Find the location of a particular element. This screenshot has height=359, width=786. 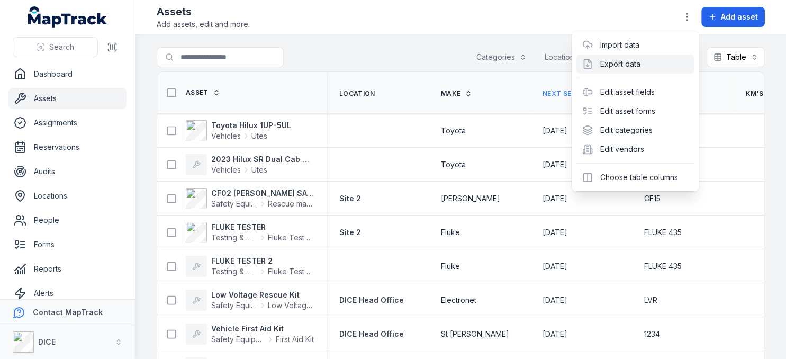

div: Edit asset forms is located at coordinates (635, 111).